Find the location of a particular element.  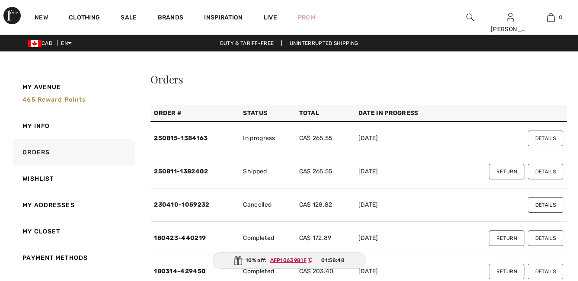

ins: AFP1063981F is located at coordinates (288, 260).